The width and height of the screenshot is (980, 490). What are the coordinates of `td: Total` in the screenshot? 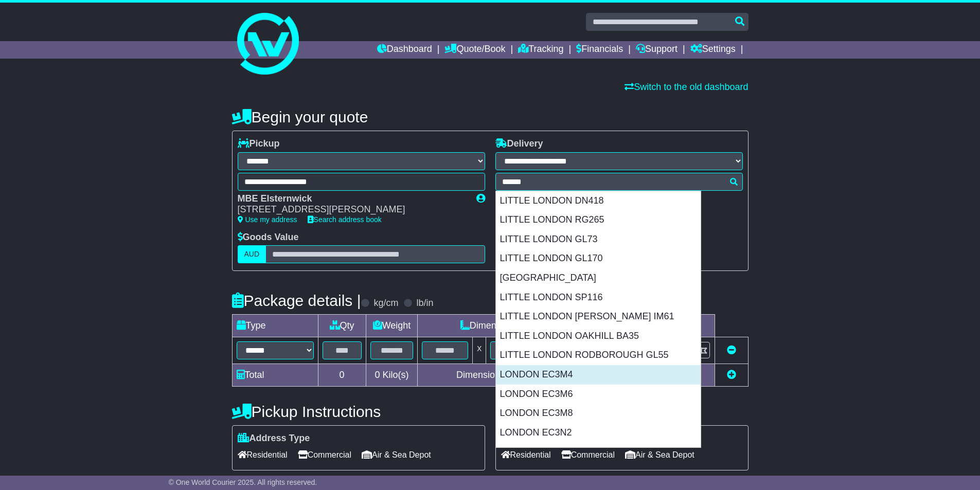 It's located at (275, 376).